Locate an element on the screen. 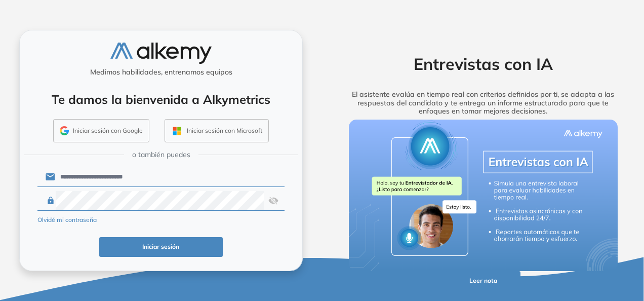  img: GMAIL_ICON is located at coordinates (64, 131).